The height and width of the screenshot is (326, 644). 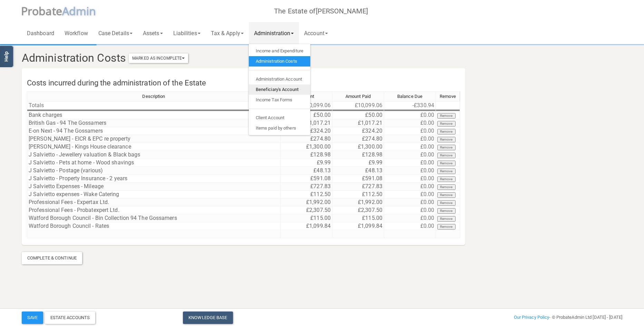 What do you see at coordinates (79, 10) in the screenshot?
I see `span: A` at bounding box center [79, 10].